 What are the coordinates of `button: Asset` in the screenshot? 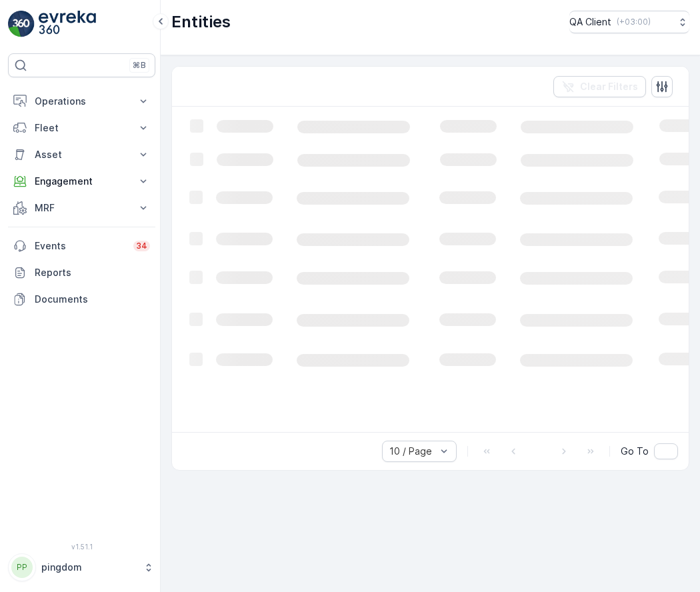 It's located at (81, 155).